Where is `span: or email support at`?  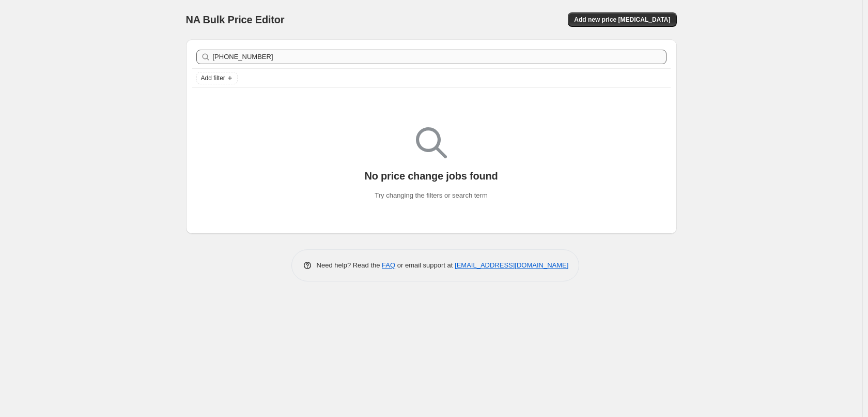
span: or email support at is located at coordinates (425, 265).